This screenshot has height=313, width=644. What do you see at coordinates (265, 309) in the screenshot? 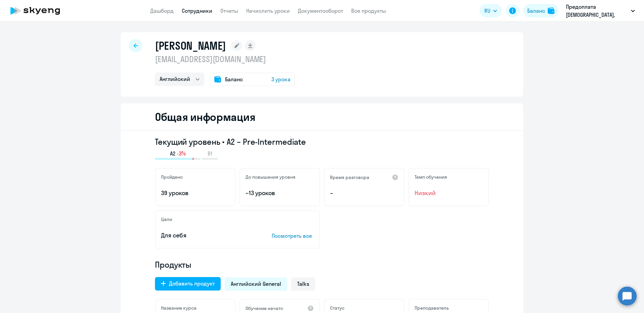
I see `h5: Обучение начато` at bounding box center [265, 309].